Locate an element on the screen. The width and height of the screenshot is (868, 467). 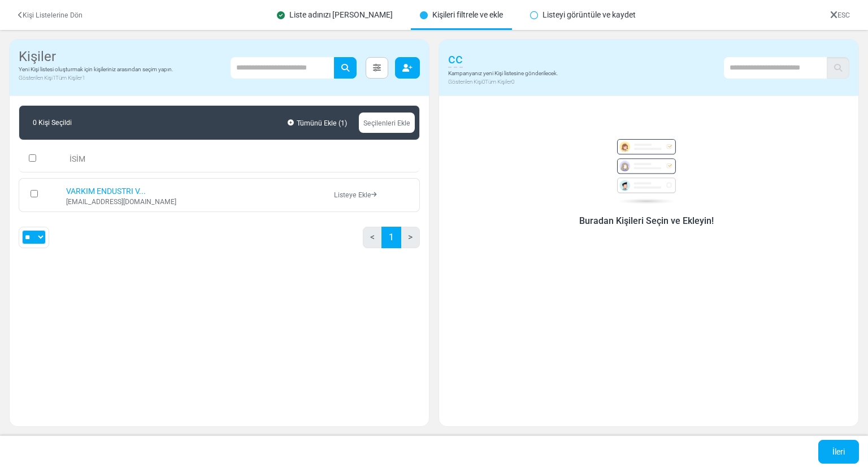
a: ESC is located at coordinates (840, 16).